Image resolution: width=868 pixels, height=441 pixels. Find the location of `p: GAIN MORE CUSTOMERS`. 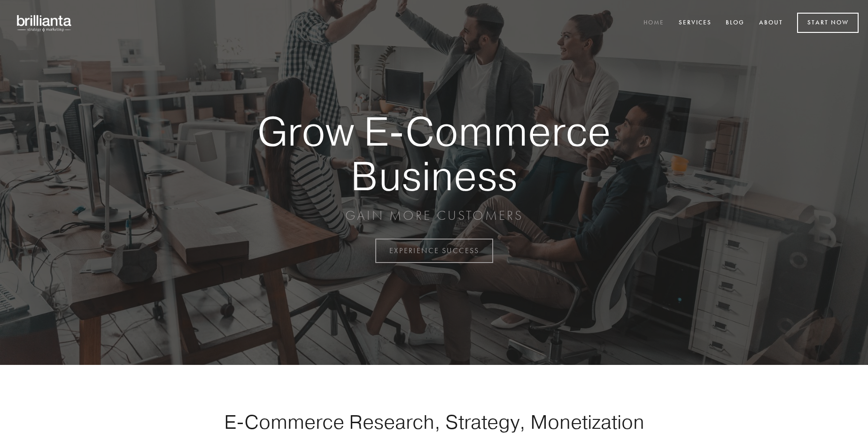

p: GAIN MORE CUSTOMERS is located at coordinates (434, 215).